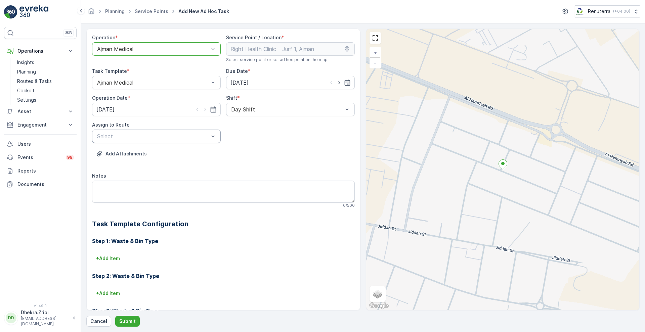  What do you see at coordinates (11, 12) in the screenshot?
I see `img: logo` at bounding box center [11, 12].